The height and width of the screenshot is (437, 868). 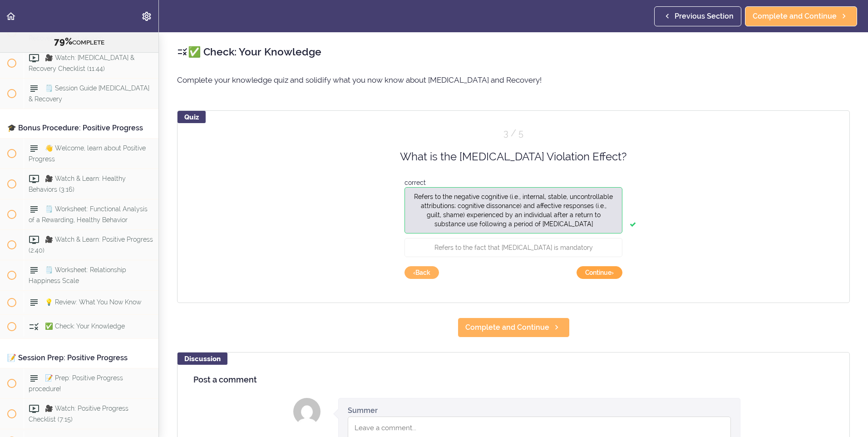 What do you see at coordinates (85, 326) in the screenshot?
I see `span: ✅ Check: Your Knowledge` at bounding box center [85, 326].